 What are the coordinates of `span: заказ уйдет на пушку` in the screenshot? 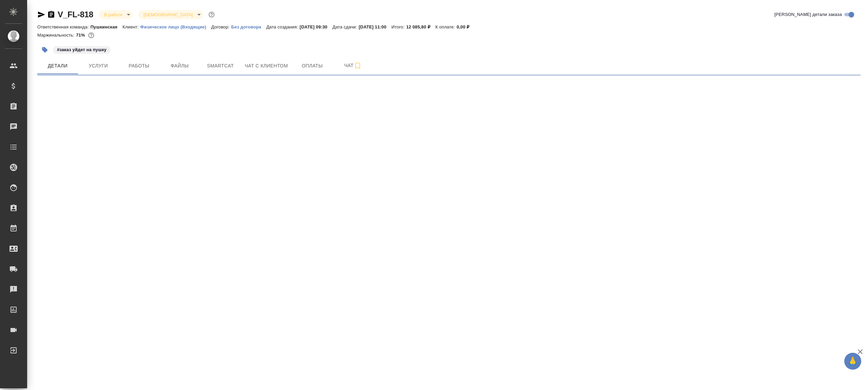 It's located at (82, 49).